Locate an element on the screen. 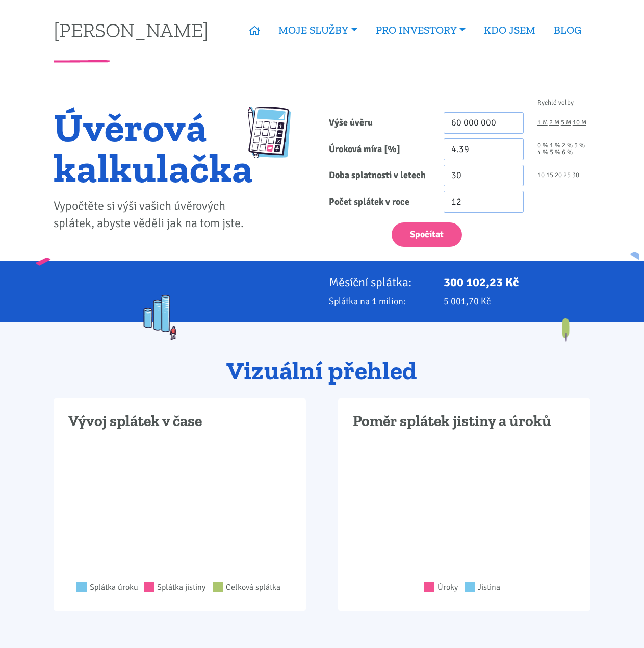 The width and height of the screenshot is (644, 648). a: KDO JSEM is located at coordinates (509, 30).